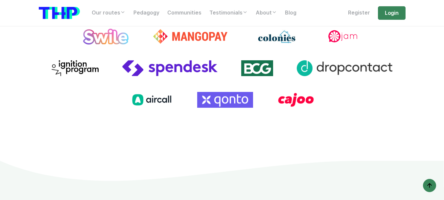  What do you see at coordinates (359, 12) in the screenshot?
I see `font: Register` at bounding box center [359, 12].